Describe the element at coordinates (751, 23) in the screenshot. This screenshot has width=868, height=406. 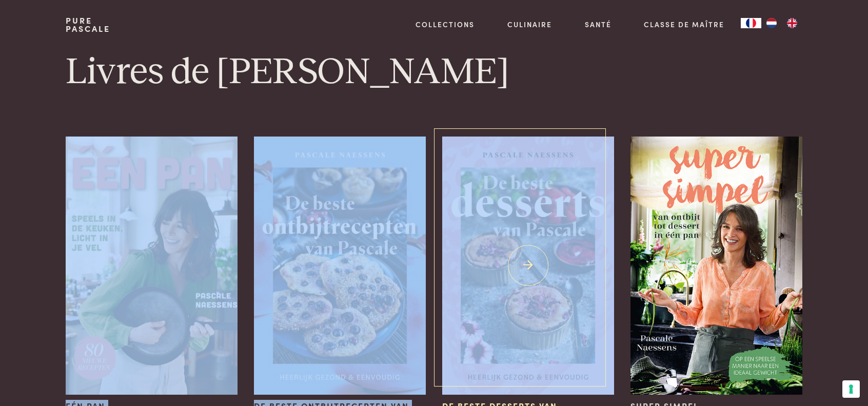
I see `a: FR` at that location.